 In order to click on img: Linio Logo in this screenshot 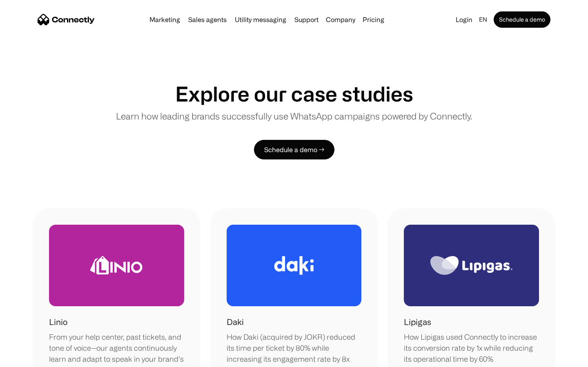, I will do `click(116, 265)`.